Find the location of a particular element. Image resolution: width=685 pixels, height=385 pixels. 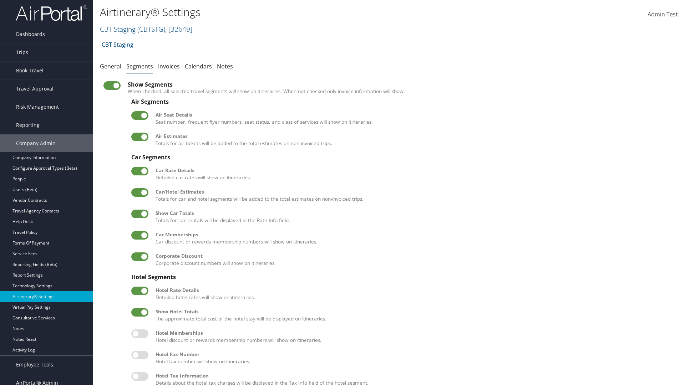

span: Risk Management is located at coordinates (37, 107).